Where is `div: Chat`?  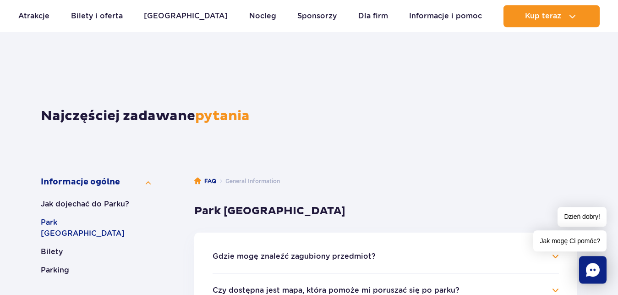 div: Chat is located at coordinates (593, 270).